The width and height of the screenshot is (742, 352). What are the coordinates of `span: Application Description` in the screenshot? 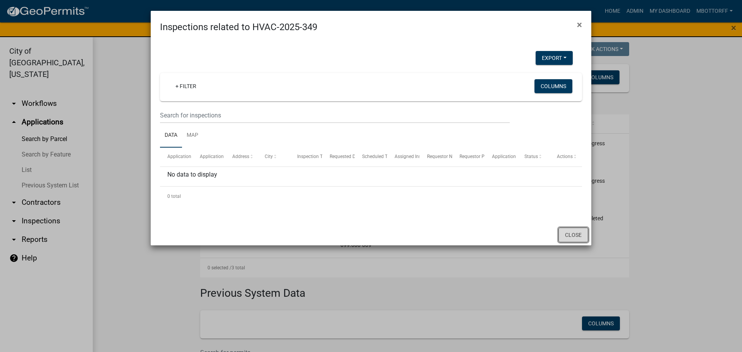 It's located at (516, 157).